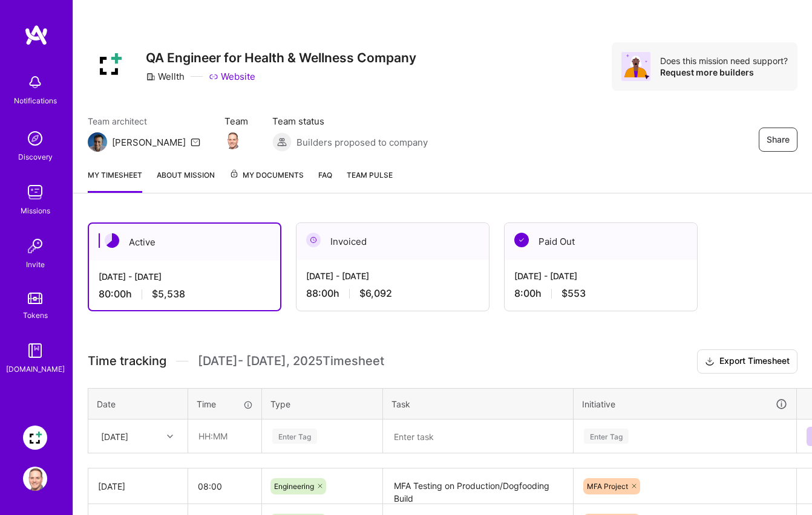  I want to click on img: Team Member Avatar, so click(232, 141).